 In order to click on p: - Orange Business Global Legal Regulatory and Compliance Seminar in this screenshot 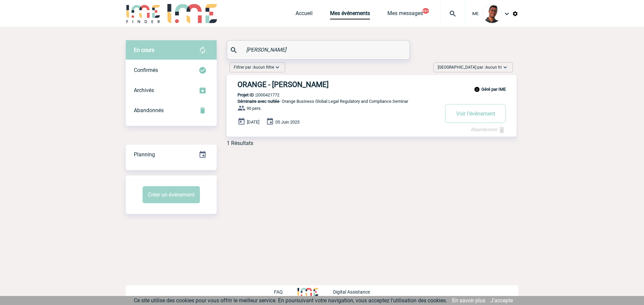, I will do `click(333, 101)`.